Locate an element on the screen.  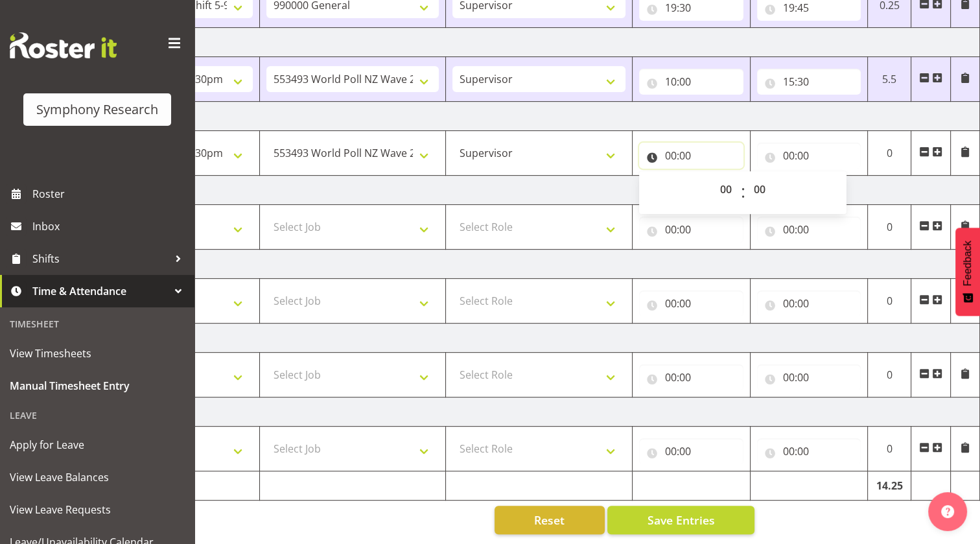
span: Inbox is located at coordinates (110, 227).